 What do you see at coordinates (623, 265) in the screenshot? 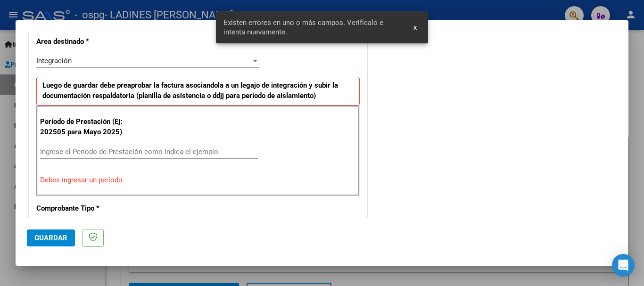
I see `div: Open Intercom Messenger` at bounding box center [623, 265].